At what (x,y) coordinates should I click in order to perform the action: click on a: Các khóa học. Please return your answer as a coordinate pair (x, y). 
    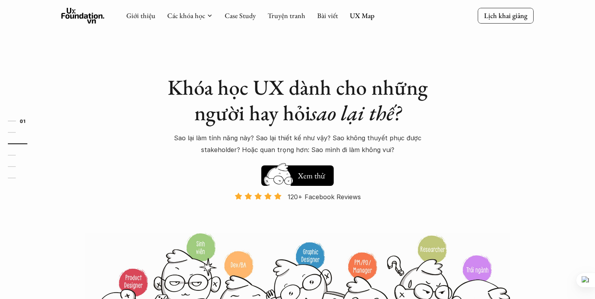
    Looking at the image, I should click on (186, 15).